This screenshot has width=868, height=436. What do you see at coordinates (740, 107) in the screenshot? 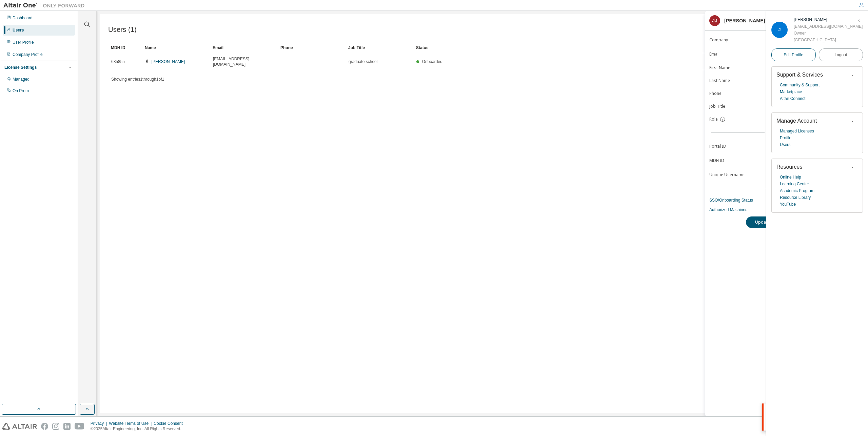
I see `label: Job Title` at bounding box center [740, 107].